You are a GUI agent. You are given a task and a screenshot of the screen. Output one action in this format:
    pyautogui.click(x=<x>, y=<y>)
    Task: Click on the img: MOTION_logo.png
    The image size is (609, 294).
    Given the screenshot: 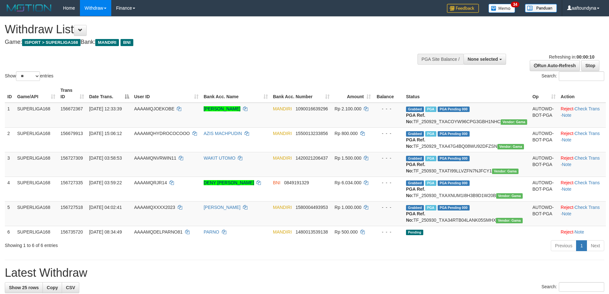 What is the action you would take?
    pyautogui.click(x=29, y=8)
    